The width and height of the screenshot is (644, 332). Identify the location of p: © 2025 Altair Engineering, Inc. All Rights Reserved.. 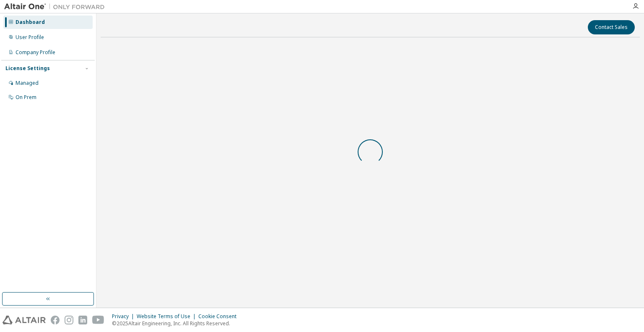
(177, 323).